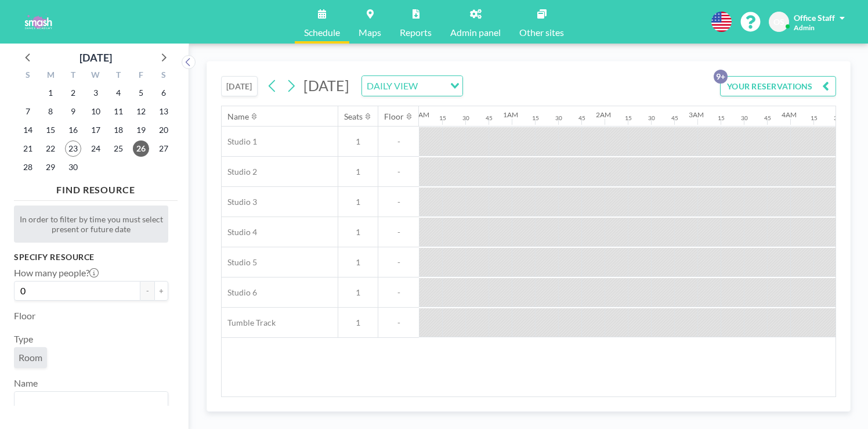  Describe the element at coordinates (416, 33) in the screenshot. I see `span: Reports` at that location.